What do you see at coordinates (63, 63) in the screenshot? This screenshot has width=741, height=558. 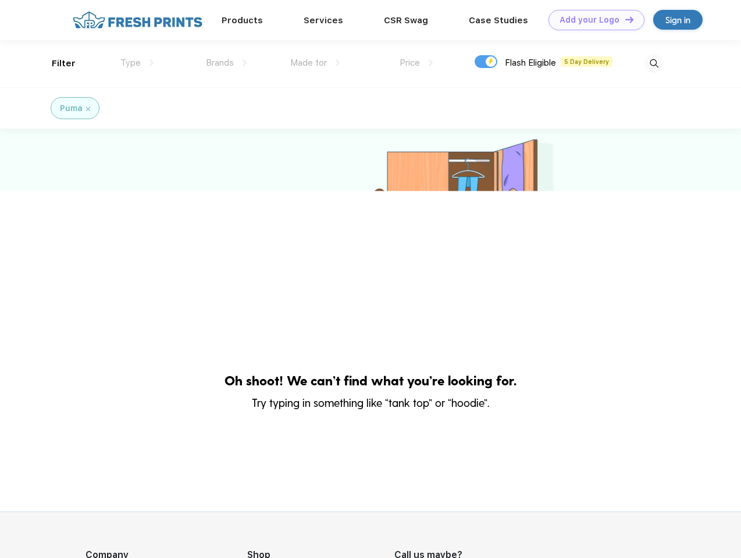 I see `div: Filter` at bounding box center [63, 63].